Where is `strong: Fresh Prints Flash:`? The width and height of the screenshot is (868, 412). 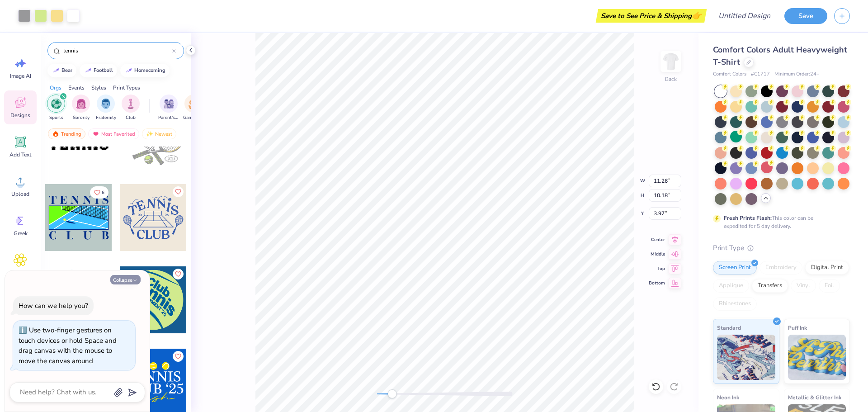
strong: Fresh Prints Flash: is located at coordinates (747, 218).